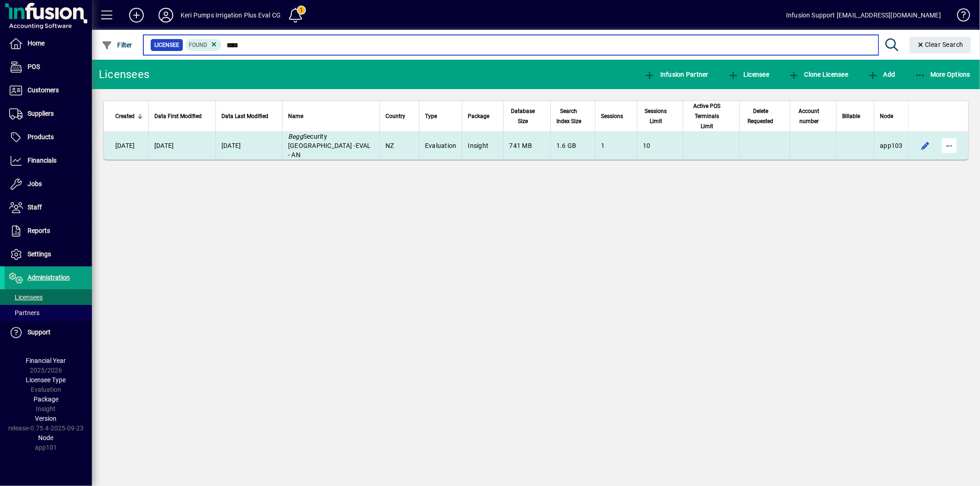  I want to click on span: Settings, so click(39, 254).